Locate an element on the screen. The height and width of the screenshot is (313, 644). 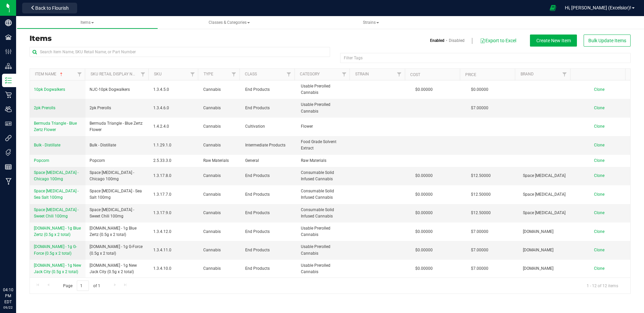
span: Usable Prerolled Cannabis is located at coordinates (325, 250).